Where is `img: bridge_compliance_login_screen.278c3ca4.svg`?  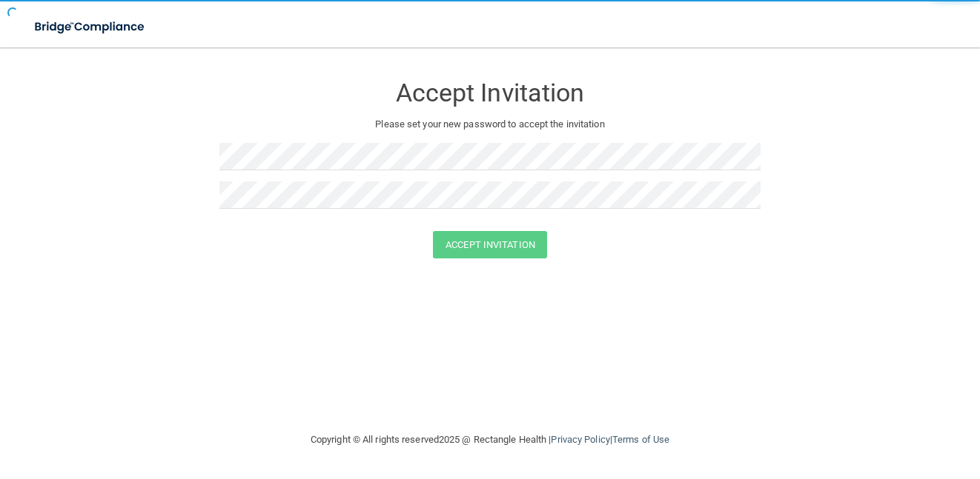
img: bridge_compliance_login_screen.278c3ca4.svg is located at coordinates (90, 26).